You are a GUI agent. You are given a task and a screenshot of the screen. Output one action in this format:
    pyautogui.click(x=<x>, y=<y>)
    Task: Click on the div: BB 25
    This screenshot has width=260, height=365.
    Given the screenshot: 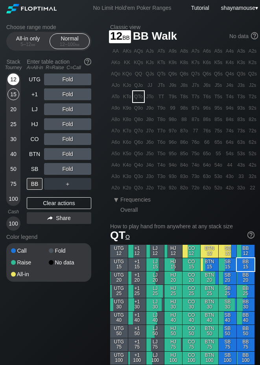 What is the action you would take?
    pyautogui.click(x=245, y=291)
    